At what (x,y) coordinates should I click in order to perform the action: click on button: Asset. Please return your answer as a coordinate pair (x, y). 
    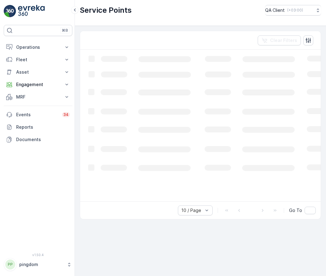
    Looking at the image, I should click on (38, 72).